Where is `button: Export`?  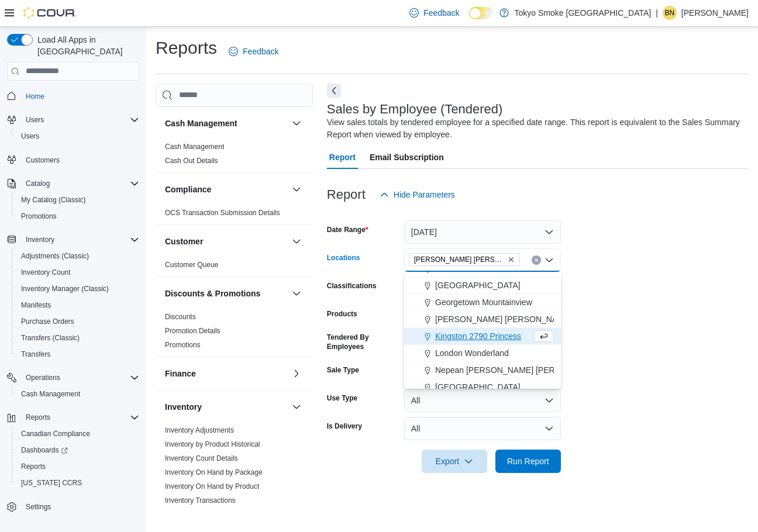
button: Export is located at coordinates (454, 461).